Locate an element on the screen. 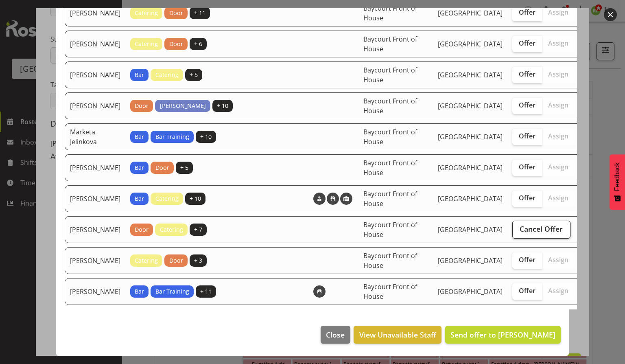  span: + 3 is located at coordinates (198, 260).